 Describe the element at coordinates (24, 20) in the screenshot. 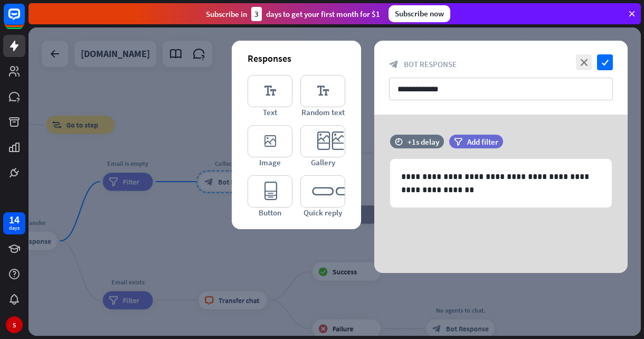

I see `button: Open LiveChat chat widget` at that location.